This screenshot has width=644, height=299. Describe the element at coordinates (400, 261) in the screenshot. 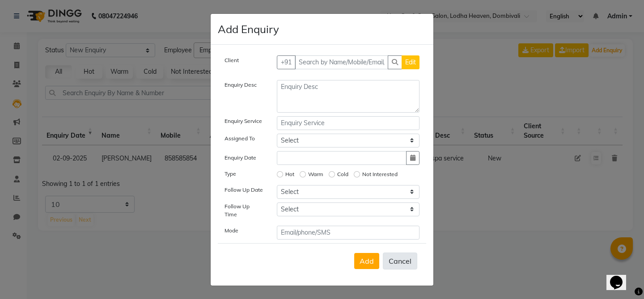

I see `button: Cancel` at that location.